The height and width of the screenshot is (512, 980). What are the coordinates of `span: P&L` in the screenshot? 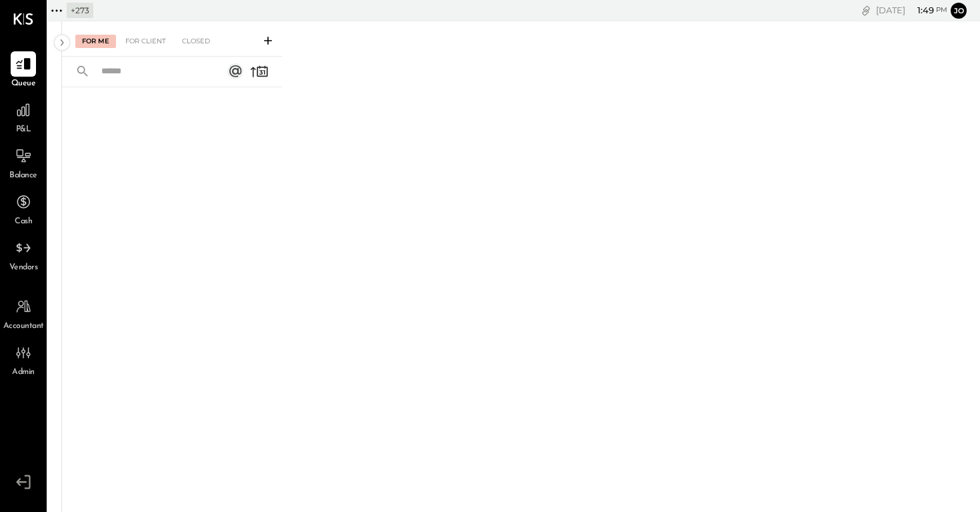 It's located at (23, 130).